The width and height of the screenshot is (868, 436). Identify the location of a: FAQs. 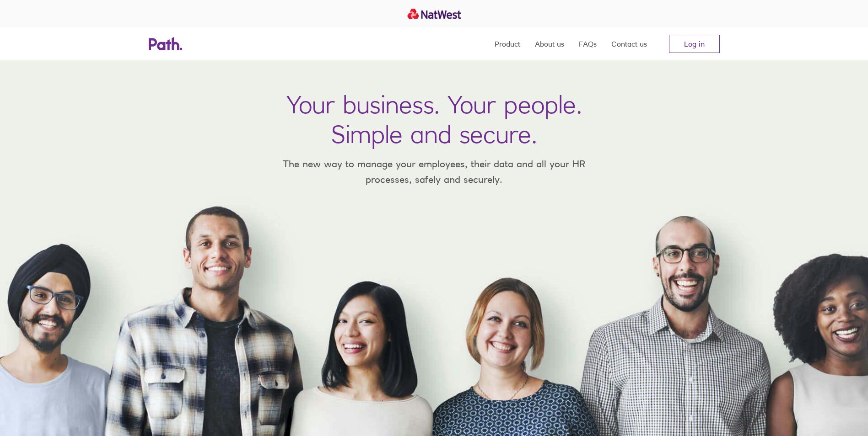
(587, 44).